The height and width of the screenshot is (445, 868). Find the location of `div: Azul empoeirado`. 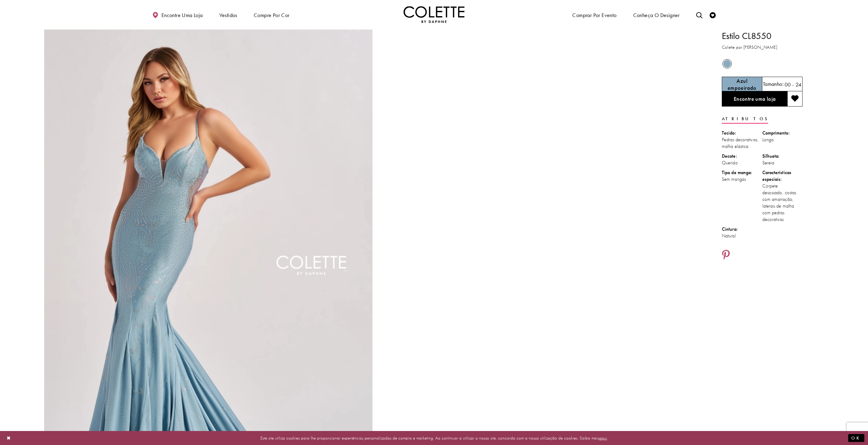

div: Azul empoeirado is located at coordinates (727, 64).